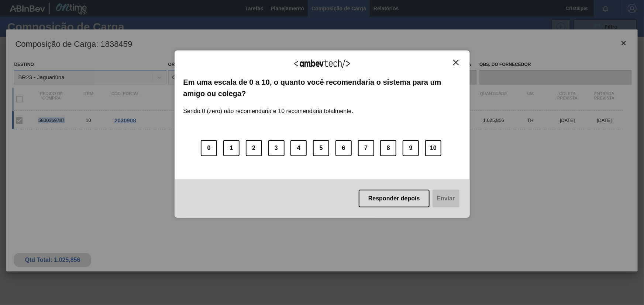  What do you see at coordinates (232, 148) in the screenshot?
I see `button: 1` at bounding box center [232, 148].